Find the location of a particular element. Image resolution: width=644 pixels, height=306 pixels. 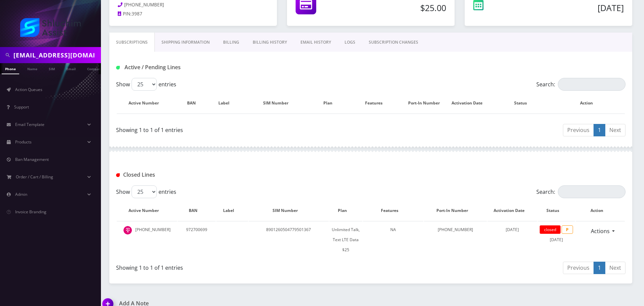

th: Active Number: activate to sort column descending is located at coordinates (146, 211).